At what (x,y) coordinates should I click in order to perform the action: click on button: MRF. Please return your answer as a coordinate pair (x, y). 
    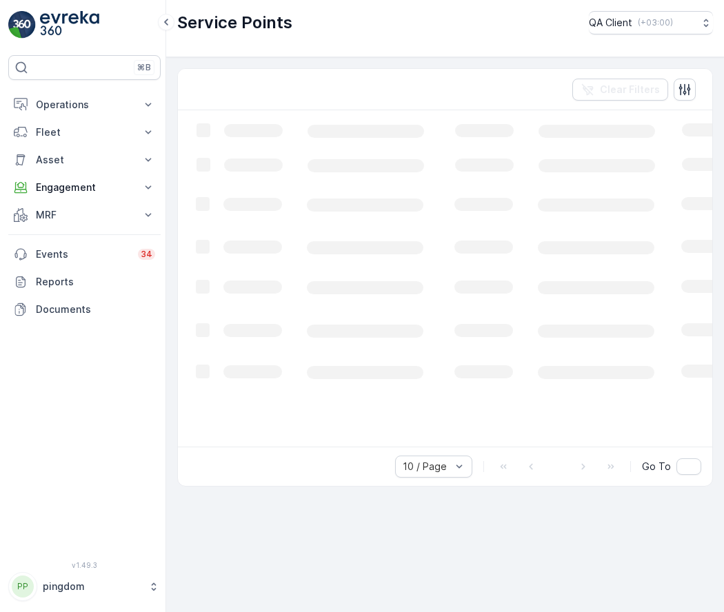
    Looking at the image, I should click on (84, 215).